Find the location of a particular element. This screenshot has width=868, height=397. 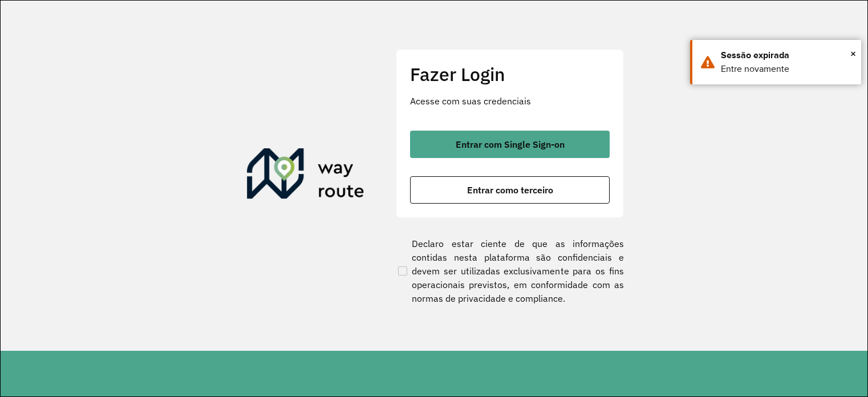

label: Declaro estar ciente de que as informações contidas nesta plataforma são confidenciais e devem se... is located at coordinates (510, 270).